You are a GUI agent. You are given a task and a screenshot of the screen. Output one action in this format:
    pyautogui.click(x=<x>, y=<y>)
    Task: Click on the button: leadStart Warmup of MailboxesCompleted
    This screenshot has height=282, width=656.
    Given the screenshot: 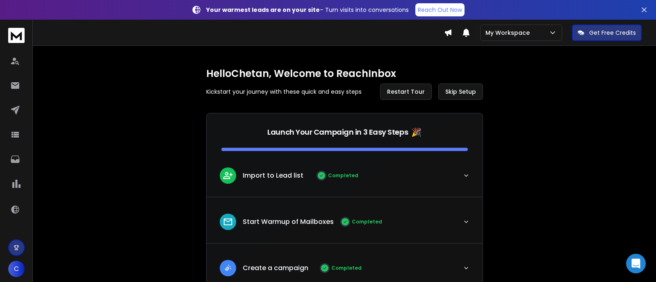 What is the action you would take?
    pyautogui.click(x=344, y=225)
    